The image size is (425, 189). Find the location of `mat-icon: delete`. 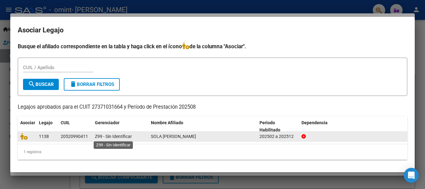

mat-icon: delete is located at coordinates (73, 84).